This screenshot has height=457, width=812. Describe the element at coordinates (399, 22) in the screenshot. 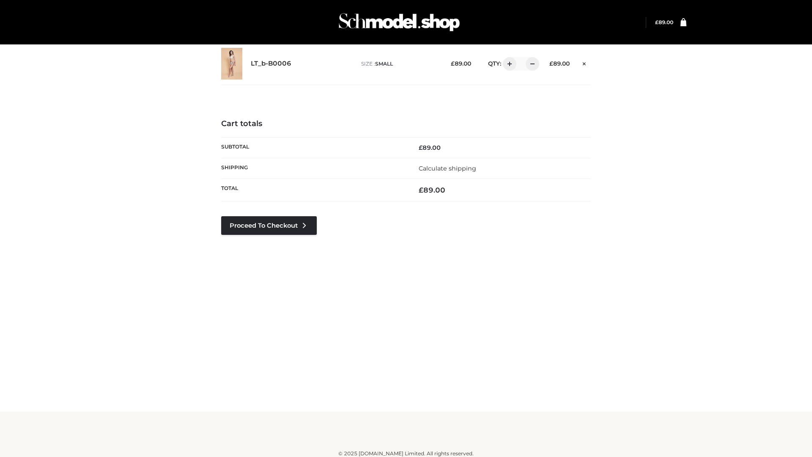

I see `img: Schmodel Admin 964` at that location.